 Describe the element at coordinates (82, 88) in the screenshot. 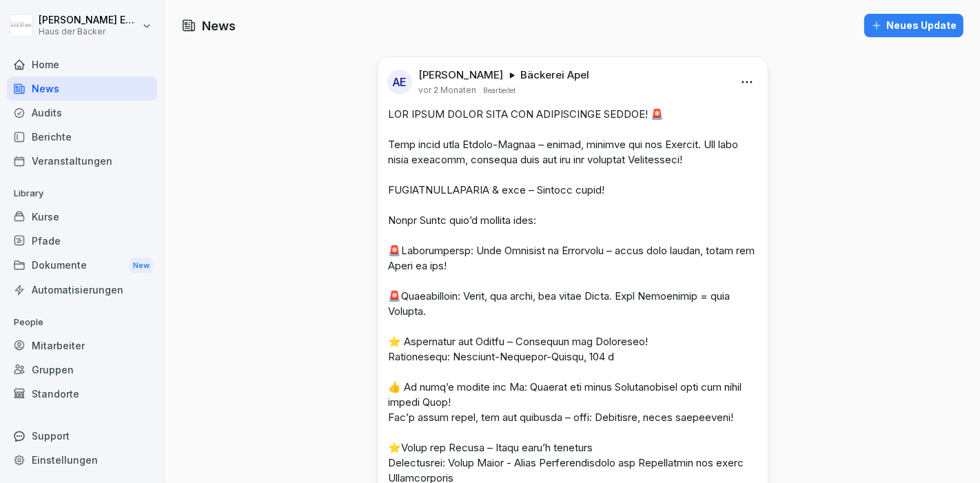

I see `div: News` at that location.